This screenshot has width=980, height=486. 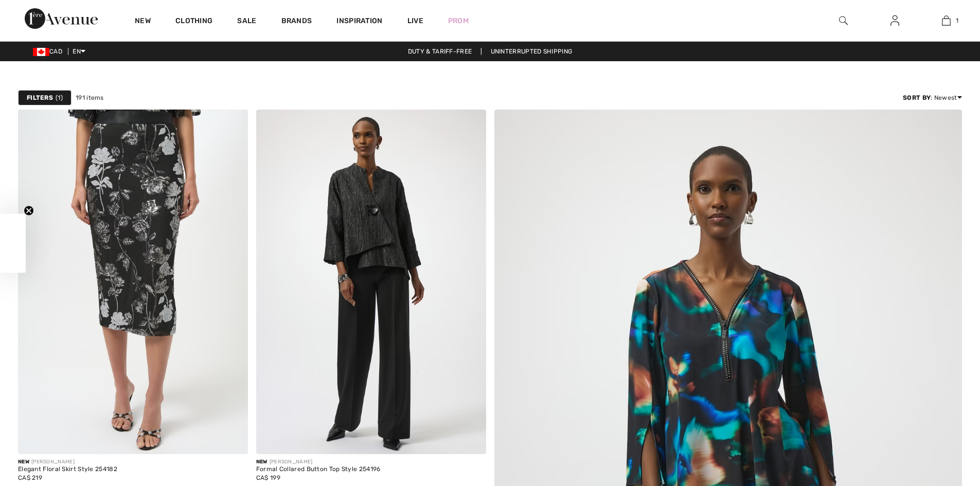 What do you see at coordinates (371, 282) in the screenshot?
I see `a: Formal Collared Button Top Style 254196. Black` at bounding box center [371, 282].